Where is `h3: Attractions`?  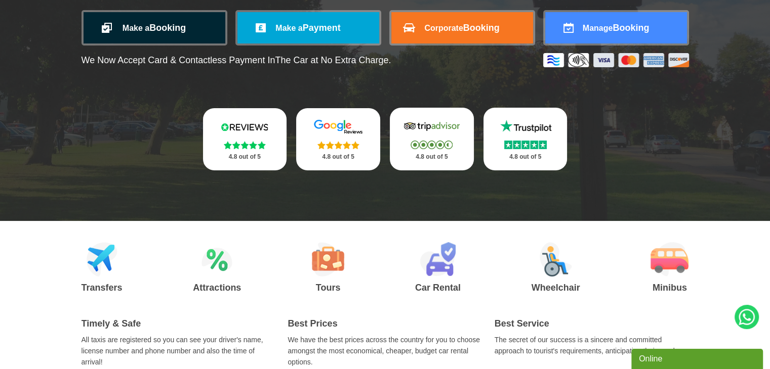
h3: Attractions is located at coordinates (217, 288).